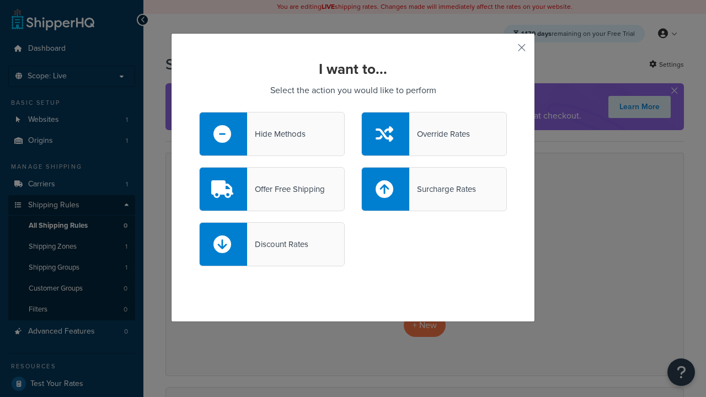  I want to click on div: Offer Free Shipping, so click(286, 189).